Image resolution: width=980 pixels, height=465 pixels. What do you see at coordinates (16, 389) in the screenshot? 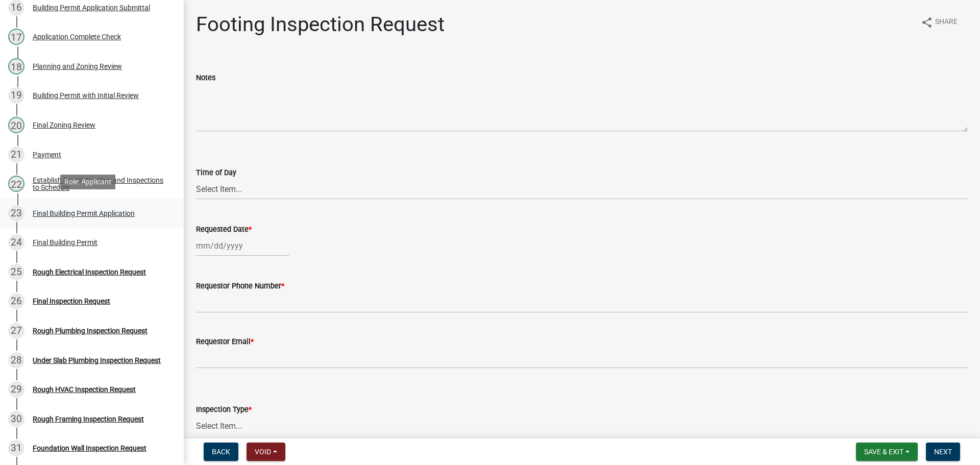
I see `div: 29` at bounding box center [16, 389].